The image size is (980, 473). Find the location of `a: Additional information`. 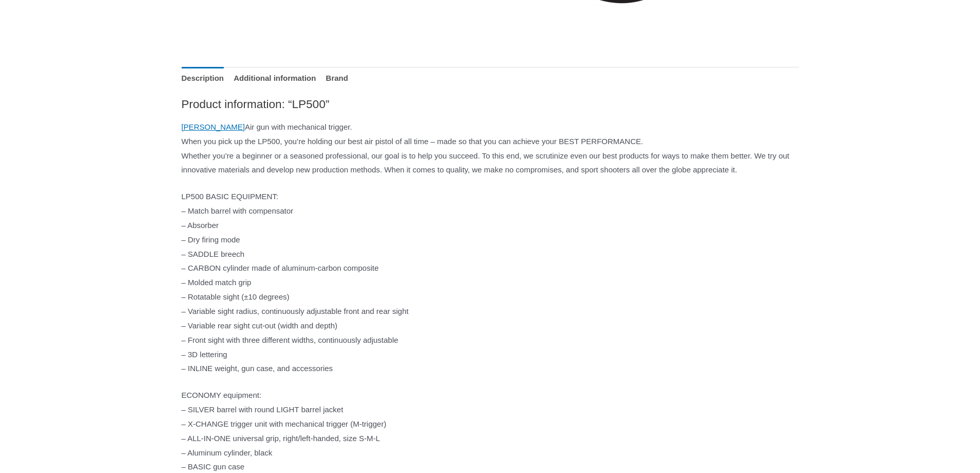

a: Additional information is located at coordinates (275, 78).